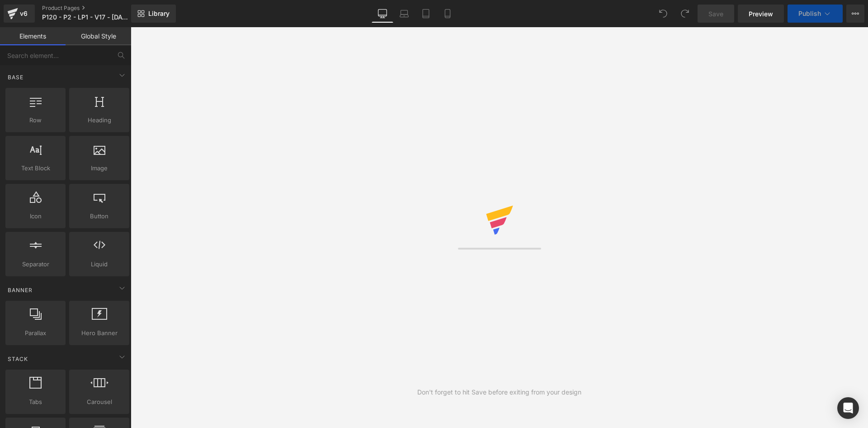 This screenshot has height=428, width=868. What do you see at coordinates (426, 13) in the screenshot?
I see `a: Tablet` at bounding box center [426, 13].